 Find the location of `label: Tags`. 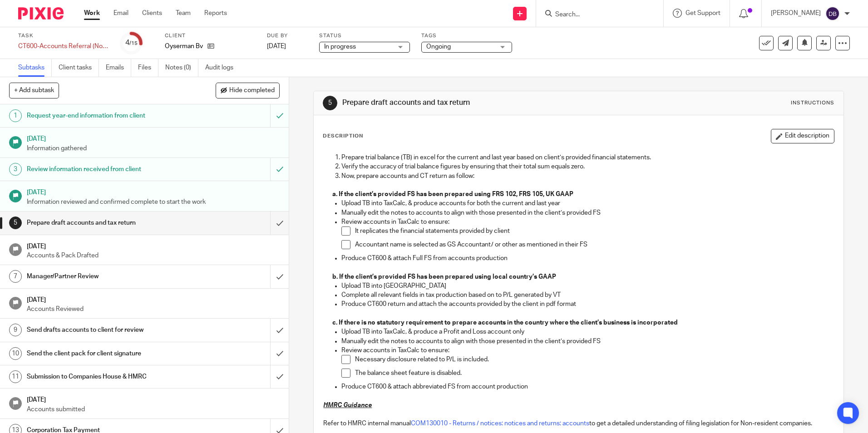

label: Tags is located at coordinates (467, 36).